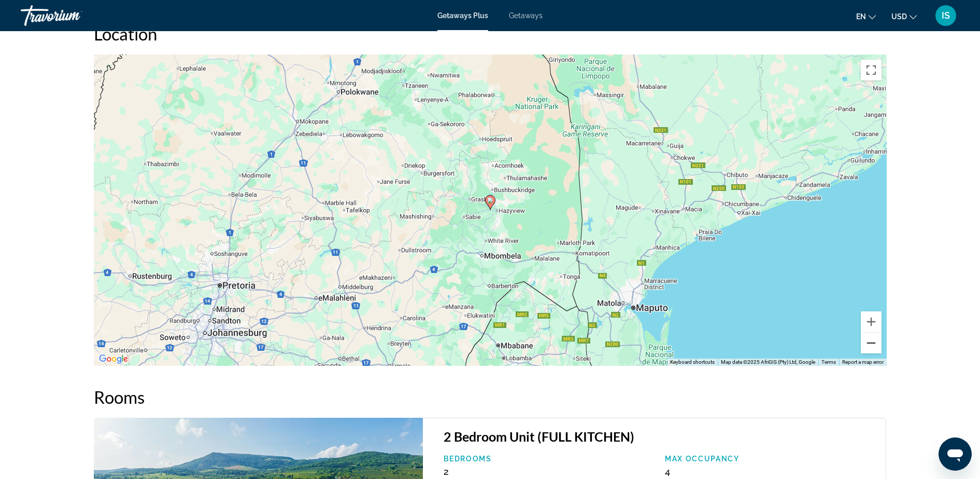  I want to click on button: Keyboard shortcuts, so click(692, 362).